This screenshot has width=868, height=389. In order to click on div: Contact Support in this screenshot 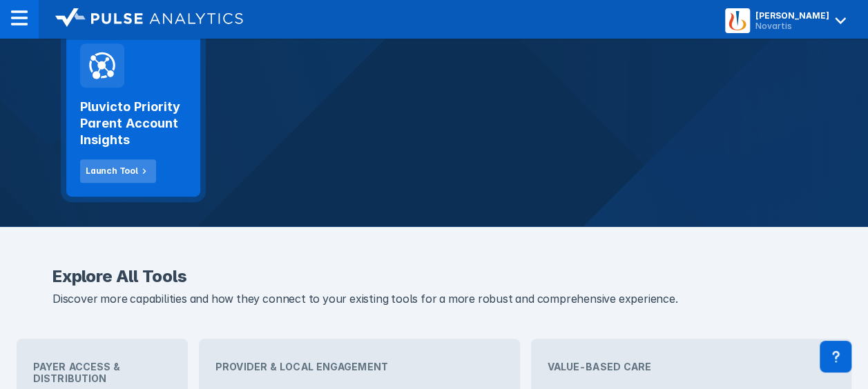, I will do `click(835, 357)`.